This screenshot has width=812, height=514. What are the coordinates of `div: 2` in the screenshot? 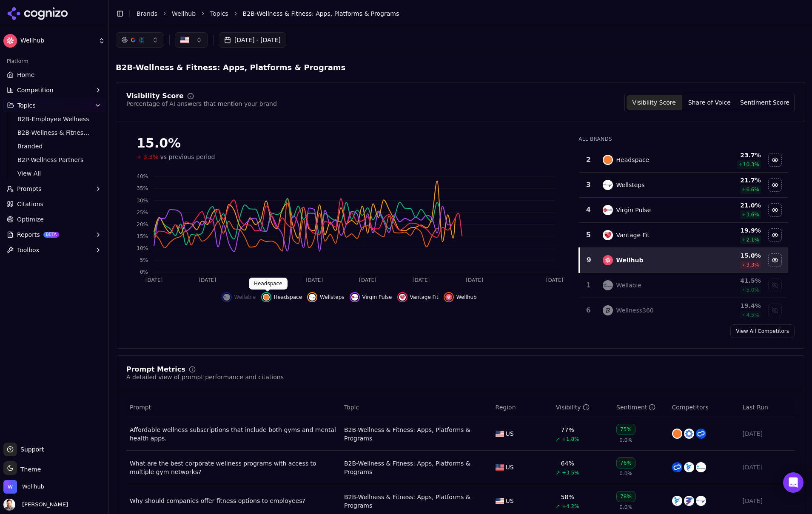 It's located at (588, 160).